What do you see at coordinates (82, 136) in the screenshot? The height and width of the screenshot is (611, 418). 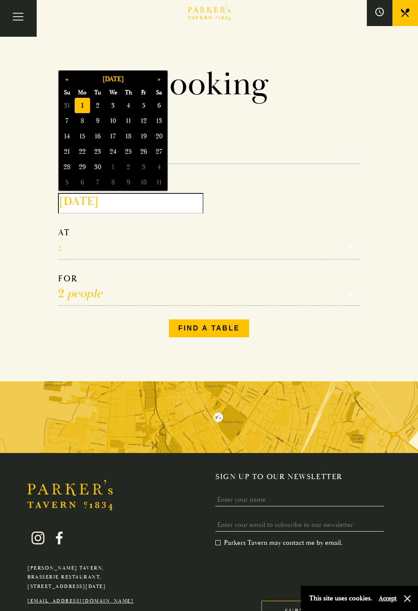 I see `span: 15` at bounding box center [82, 136].